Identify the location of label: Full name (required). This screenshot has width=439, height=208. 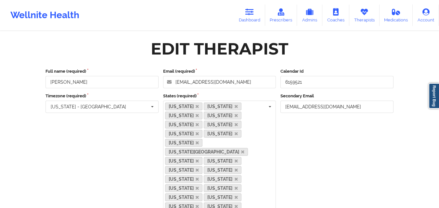
(102, 72).